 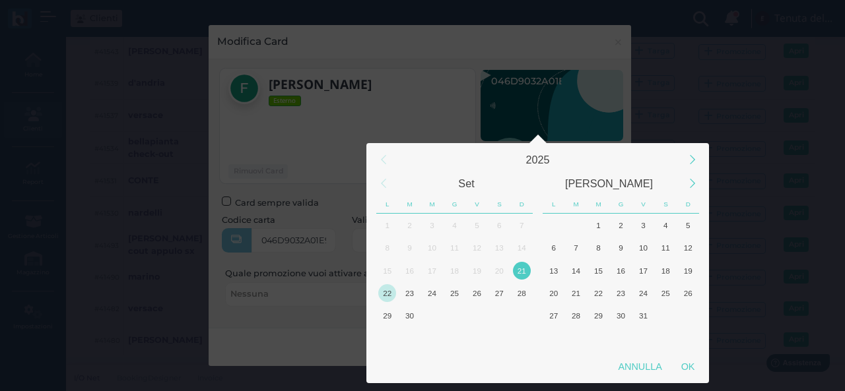 What do you see at coordinates (643, 225) in the screenshot?
I see `div: 3` at bounding box center [643, 225].